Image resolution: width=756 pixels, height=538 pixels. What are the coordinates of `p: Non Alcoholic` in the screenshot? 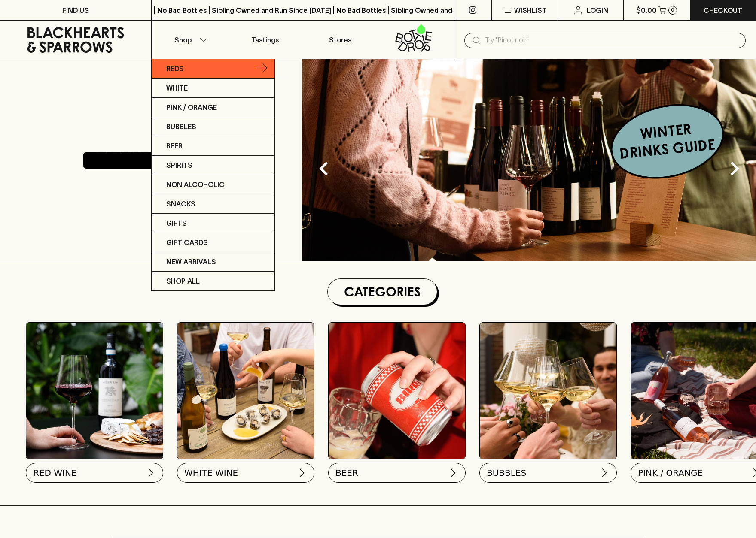 It's located at (196, 185).